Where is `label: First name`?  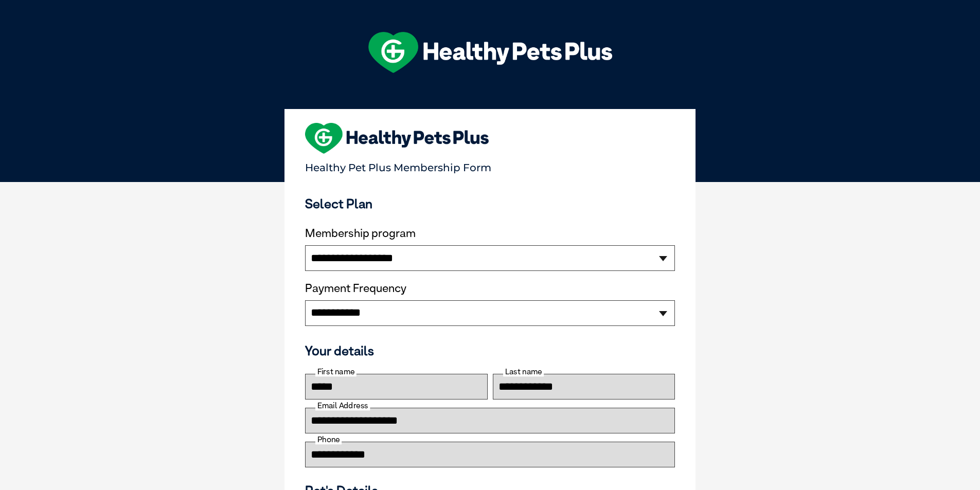 label: First name is located at coordinates (336, 371).